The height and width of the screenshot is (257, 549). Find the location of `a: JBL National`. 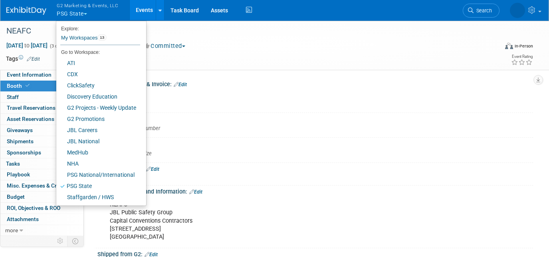

a: JBL National is located at coordinates (98, 141).